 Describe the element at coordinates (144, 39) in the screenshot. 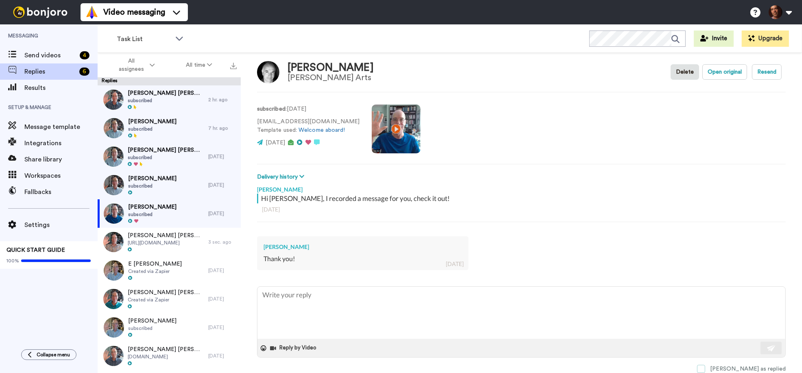

I see `span: Task List` at that location.